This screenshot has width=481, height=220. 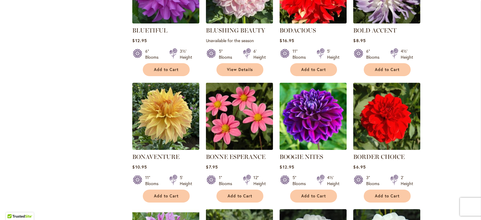 What do you see at coordinates (166, 22) in the screenshot?
I see `a: Bluetiful` at bounding box center [166, 22].